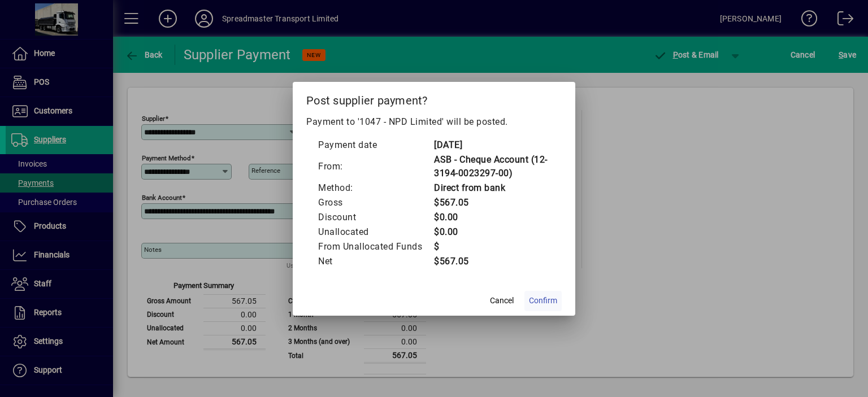  I want to click on button: Cancel, so click(502, 301).